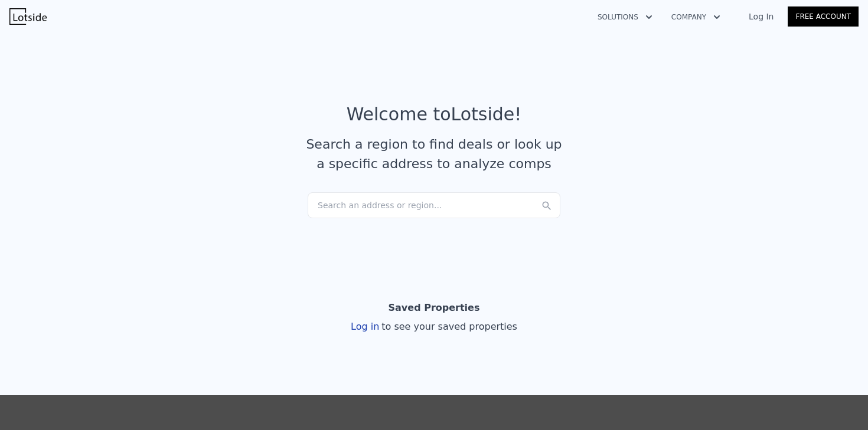  Describe the element at coordinates (625, 17) in the screenshot. I see `button: Solutions` at that location.